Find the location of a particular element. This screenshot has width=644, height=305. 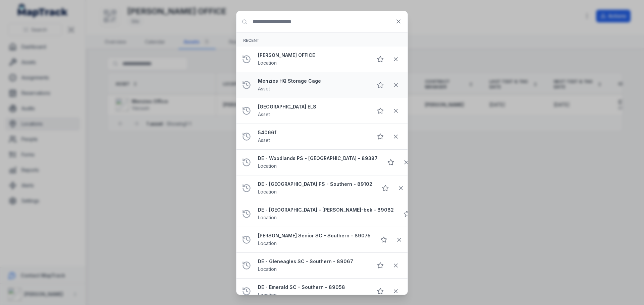

a: DE - Emerald SC - Southern - 89058Location is located at coordinates (313, 291).